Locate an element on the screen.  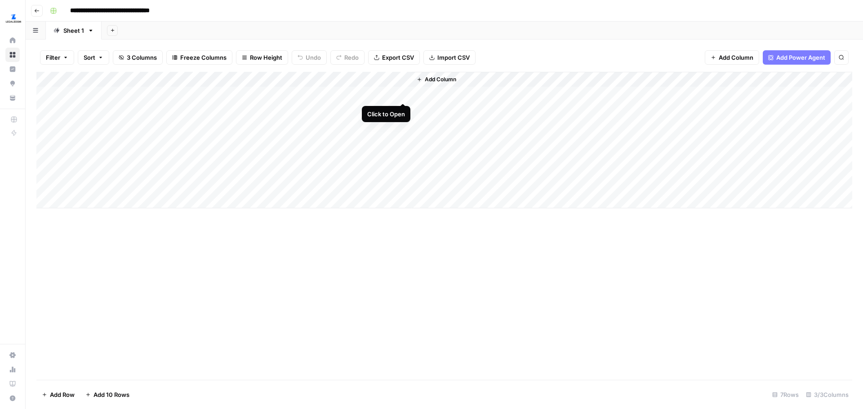
button: Add 10 Rows is located at coordinates (107, 395).